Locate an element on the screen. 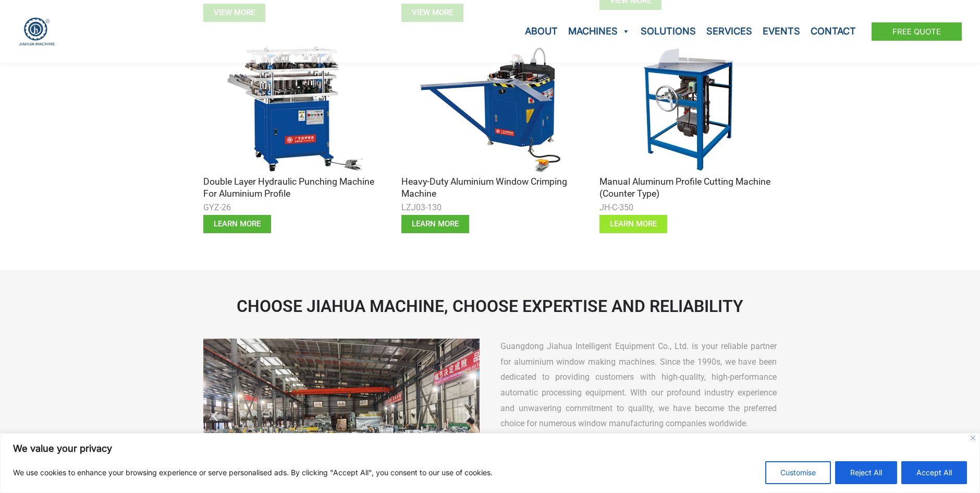 This screenshot has width=980, height=493. a: Free Quote is located at coordinates (916, 32).